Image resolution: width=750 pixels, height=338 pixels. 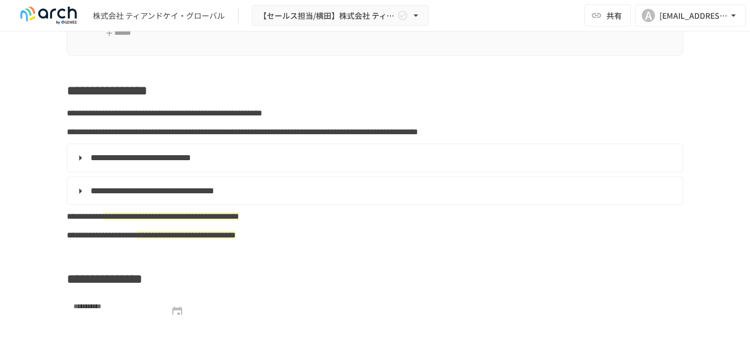 I want to click on span: 【セールス担当/横田】株式会社 ティアンドケイ・グローバル様_初期設定サポート, so click(x=327, y=15).